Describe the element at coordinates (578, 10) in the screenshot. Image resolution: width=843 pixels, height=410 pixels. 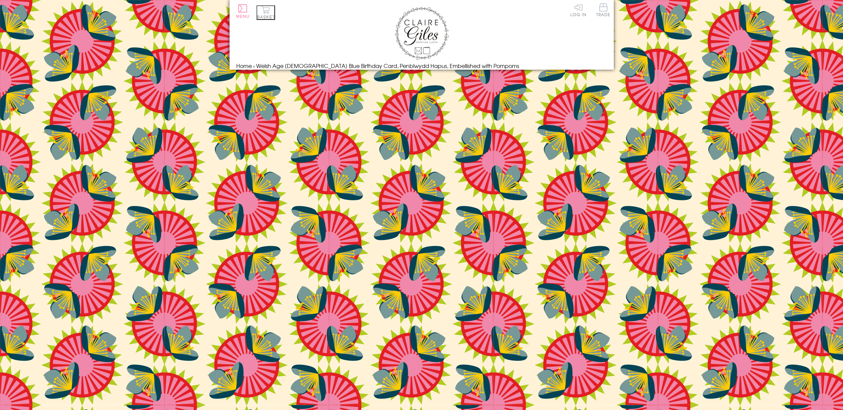
I see `a: Log In` at that location.